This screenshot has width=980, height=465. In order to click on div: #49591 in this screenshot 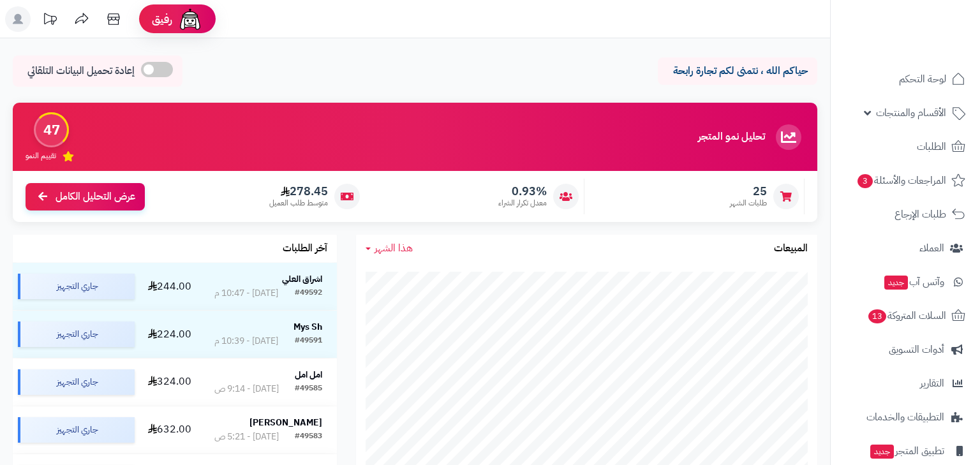, I will do `click(308, 341)`.